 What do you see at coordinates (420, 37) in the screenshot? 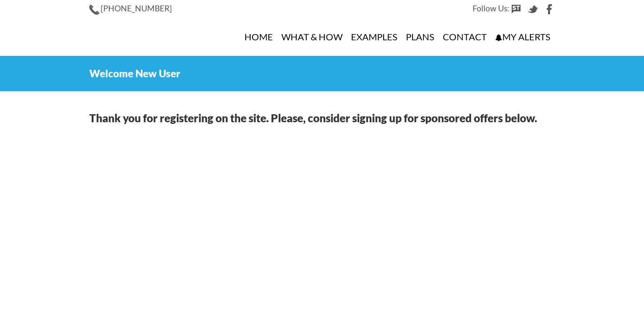
I see `a: Plans` at bounding box center [420, 37].